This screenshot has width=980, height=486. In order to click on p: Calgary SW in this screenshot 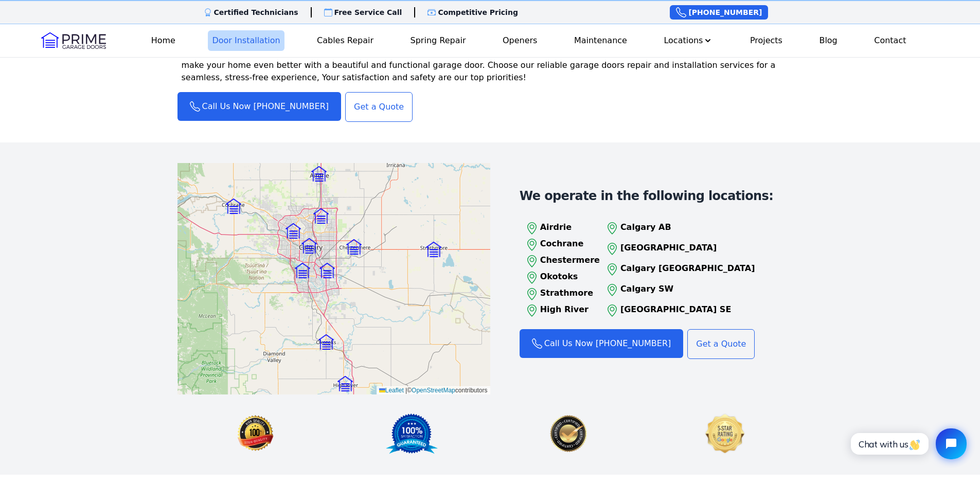, I will do `click(688, 289)`.